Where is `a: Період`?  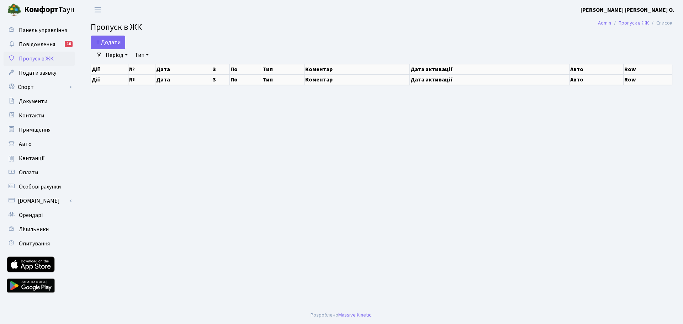 a: Період is located at coordinates (117, 55).